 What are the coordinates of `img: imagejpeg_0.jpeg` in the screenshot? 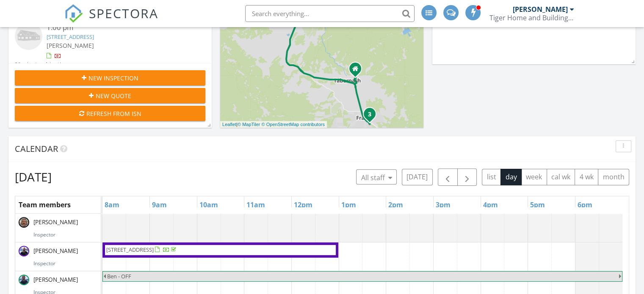 It's located at (24, 222).